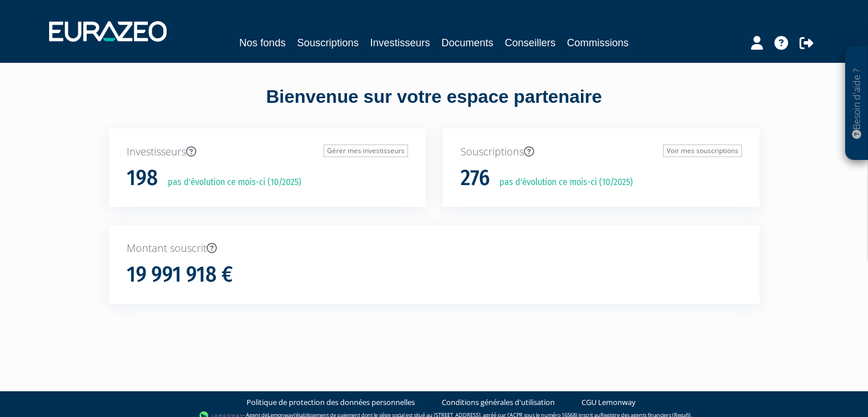  Describe the element at coordinates (330, 402) in the screenshot. I see `a: Politique de protection des données personnelles` at that location.